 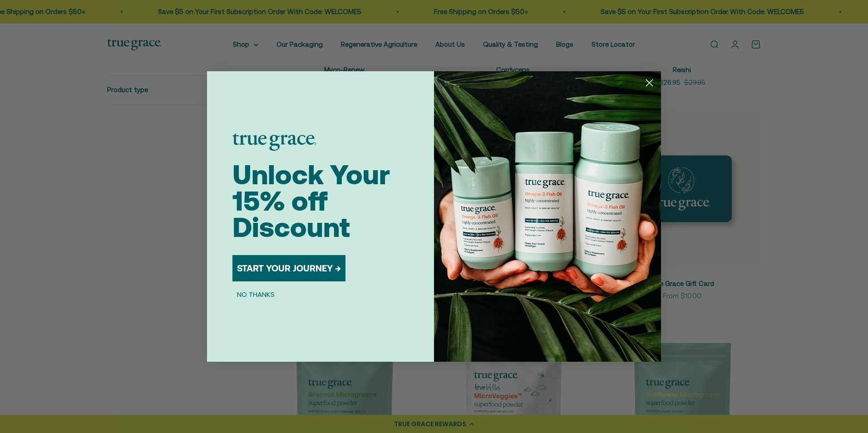 What do you see at coordinates (289, 269) in the screenshot?
I see `button: START YOUR JOURNEY →` at bounding box center [289, 269].